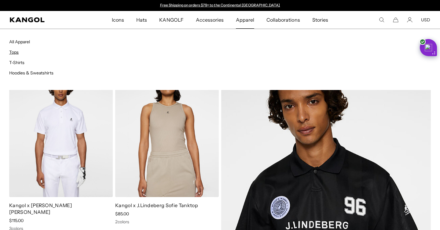  I want to click on a: Stories, so click(320, 20).